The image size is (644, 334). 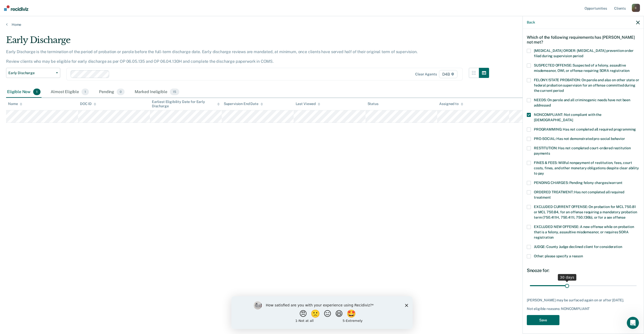 What do you see at coordinates (567, 277) in the screenshot?
I see `div: 30 days` at bounding box center [567, 277].